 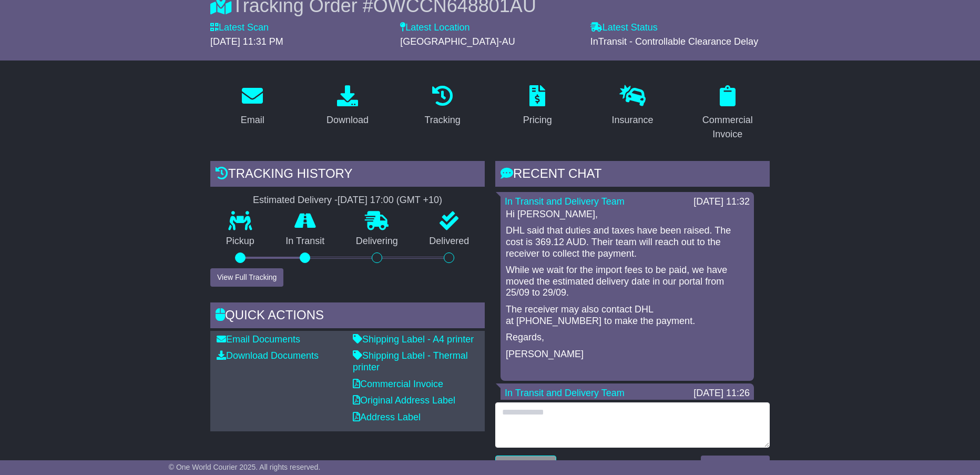 I want to click on a: Download Documents, so click(x=268, y=355).